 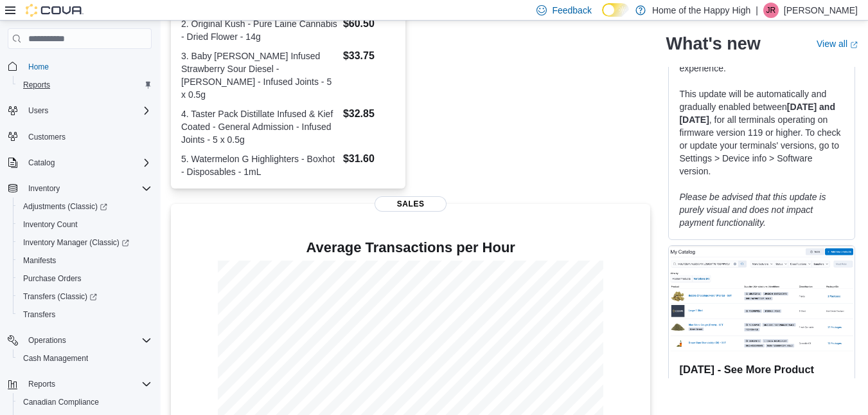 I want to click on a: Inventory Count, so click(x=50, y=224).